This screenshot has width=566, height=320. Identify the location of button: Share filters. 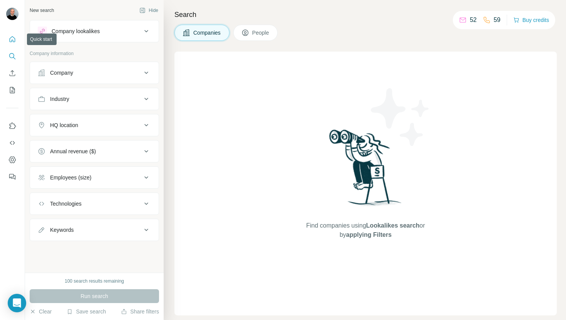
(140, 311).